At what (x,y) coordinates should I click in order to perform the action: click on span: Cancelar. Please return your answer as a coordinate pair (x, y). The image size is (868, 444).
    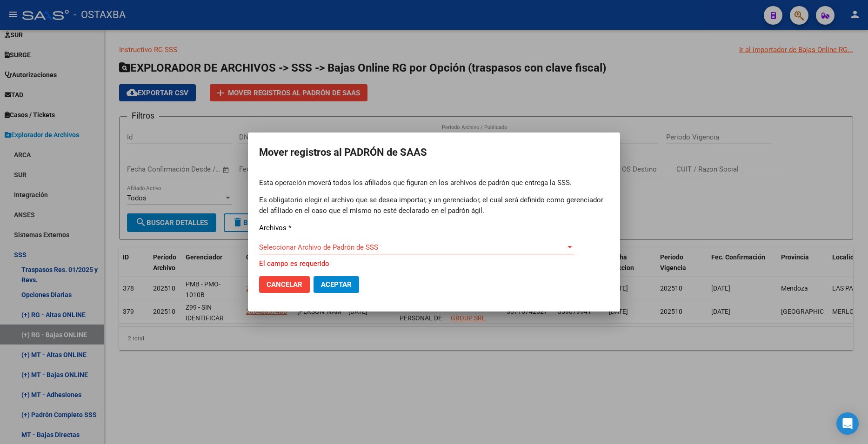
    Looking at the image, I should click on (284, 284).